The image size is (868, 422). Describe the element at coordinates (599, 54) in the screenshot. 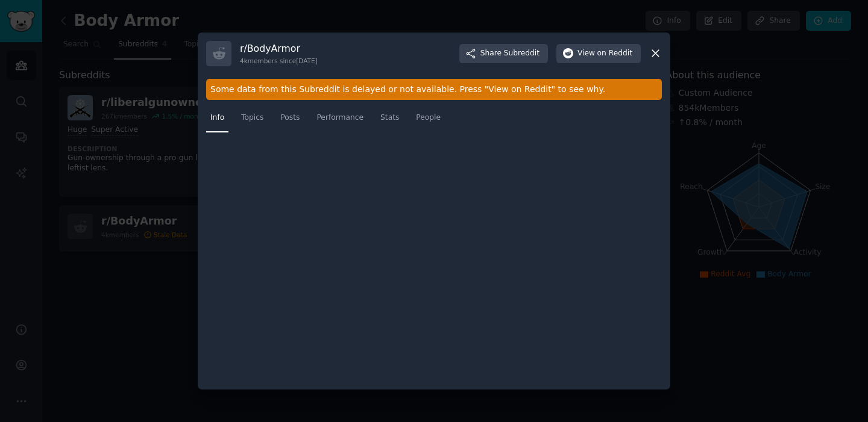

I see `button: Viewon Reddit` at that location.